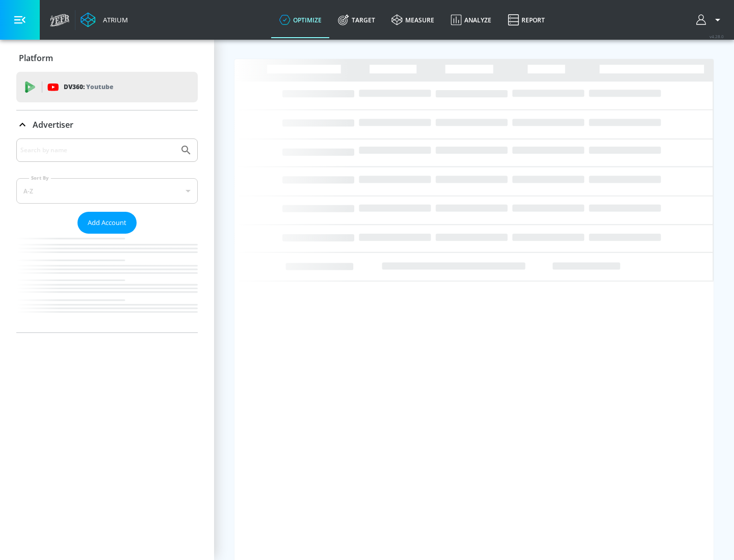  What do you see at coordinates (107, 223) in the screenshot?
I see `button: Add Account` at bounding box center [107, 223].